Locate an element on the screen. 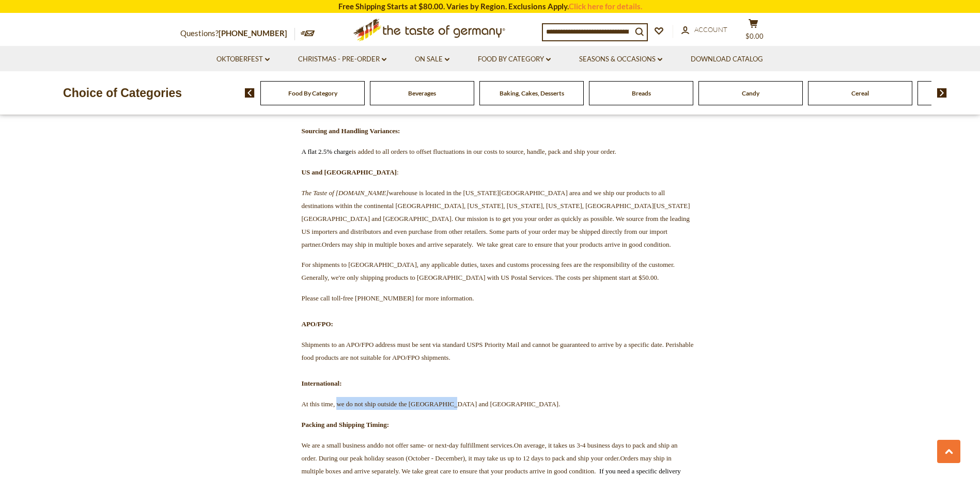 This screenshot has width=980, height=477. strong: Packing and Shipping Timing: is located at coordinates (346, 424).